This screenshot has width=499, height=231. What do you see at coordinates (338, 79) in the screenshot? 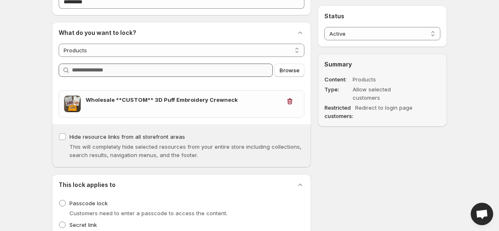
I see `dt: Content :` at bounding box center [338, 79].